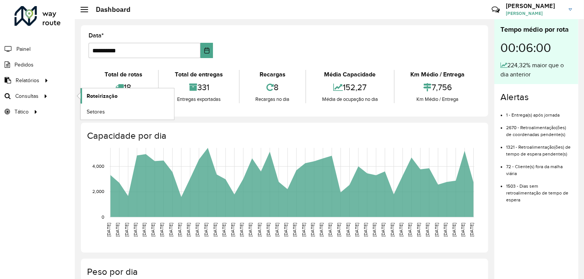 This screenshot has width=584, height=279. What do you see at coordinates (350, 74) in the screenshot?
I see `div: Média Capacidade` at bounding box center [350, 74].